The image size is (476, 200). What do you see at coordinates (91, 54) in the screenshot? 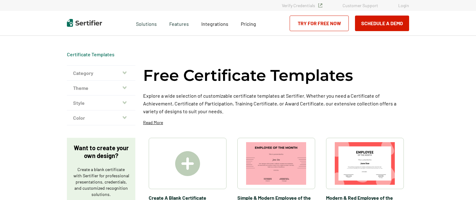
I see `a: Certificate Templates` at bounding box center [91, 54].